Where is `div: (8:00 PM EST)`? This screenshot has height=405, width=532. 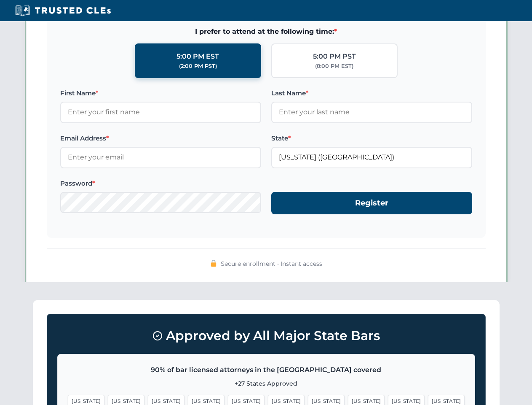 div: (8:00 PM EST) is located at coordinates (334, 66).